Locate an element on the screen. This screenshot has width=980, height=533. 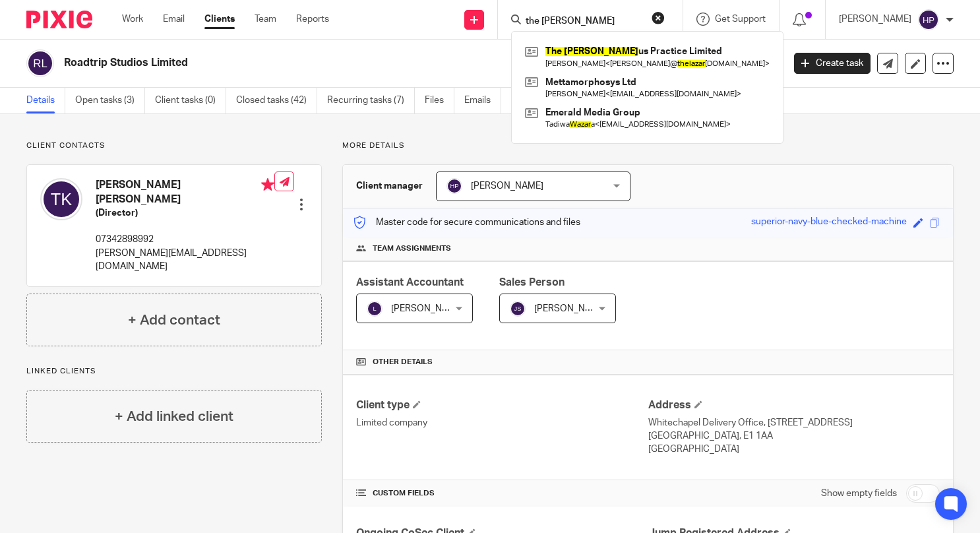
h4: CUSTOM FIELDS is located at coordinates (502, 493).